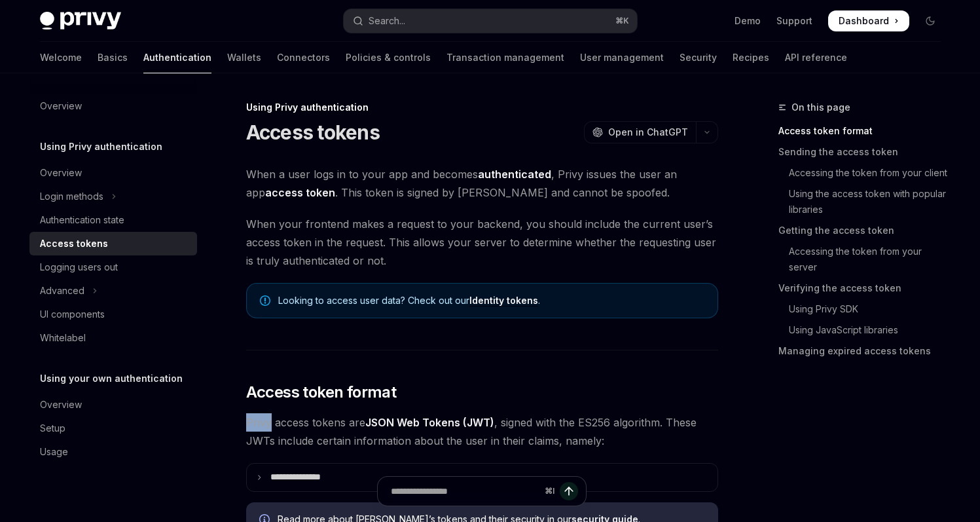 This screenshot has height=522, width=980. Describe the element at coordinates (113, 291) in the screenshot. I see `button: Toggle Advanced section` at that location.